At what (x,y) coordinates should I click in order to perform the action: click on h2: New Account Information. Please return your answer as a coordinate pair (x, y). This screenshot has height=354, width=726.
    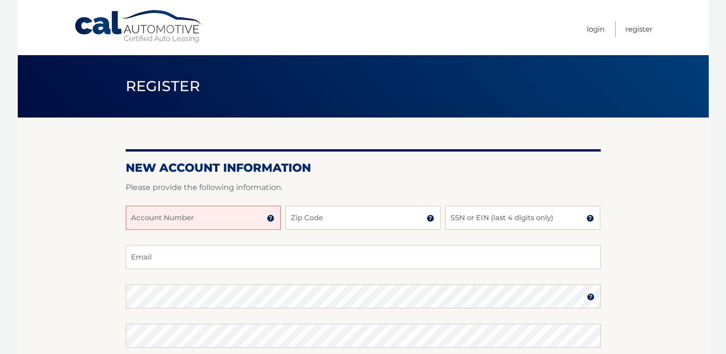
    Looking at the image, I should click on (363, 168).